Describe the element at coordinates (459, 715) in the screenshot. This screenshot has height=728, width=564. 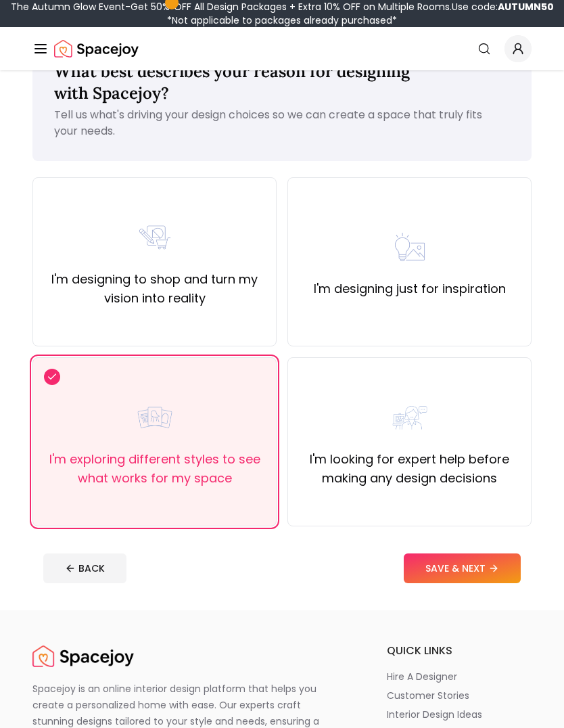
I see `a: interior design ideas` at that location.